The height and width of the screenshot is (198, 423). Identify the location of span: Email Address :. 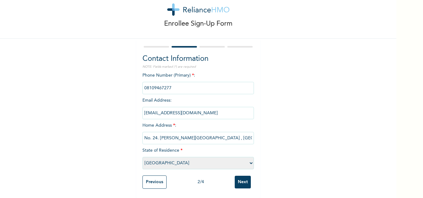
(198, 107).